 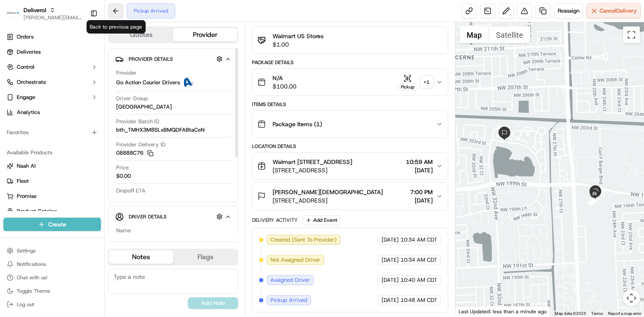 What do you see at coordinates (28, 52) in the screenshot?
I see `span: Deliveries` at bounding box center [28, 52].